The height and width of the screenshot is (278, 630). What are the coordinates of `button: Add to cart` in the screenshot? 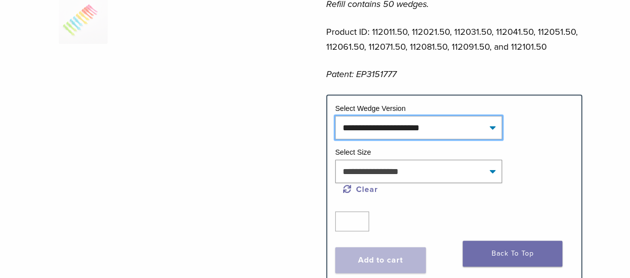 It's located at (380, 260).